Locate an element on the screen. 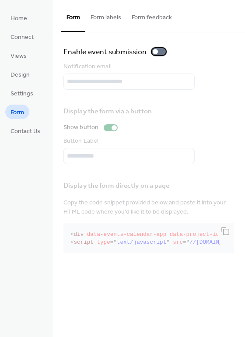 The image size is (245, 337). span: Connect is located at coordinates (22, 37).